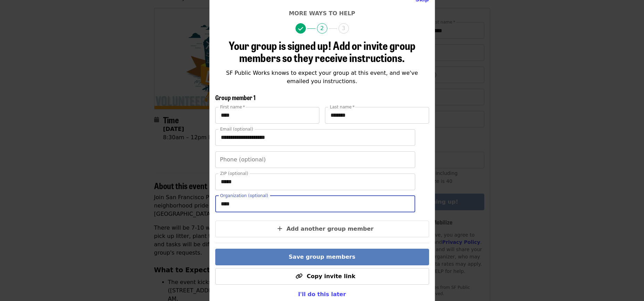 This screenshot has width=644, height=301. I want to click on span: I'll do this later, so click(322, 294).